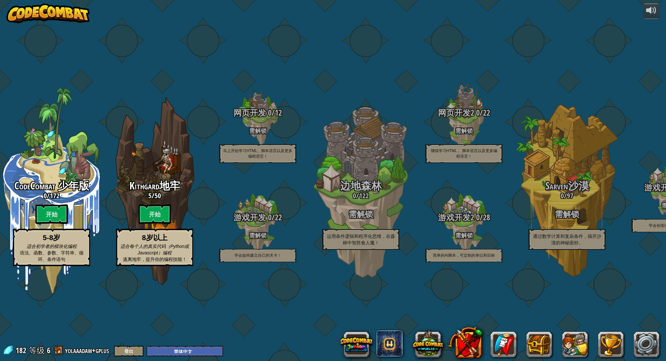 Image resolution: width=666 pixels, height=361 pixels. What do you see at coordinates (250, 218) in the screenshot?
I see `span: 游戏开发` at bounding box center [250, 218].